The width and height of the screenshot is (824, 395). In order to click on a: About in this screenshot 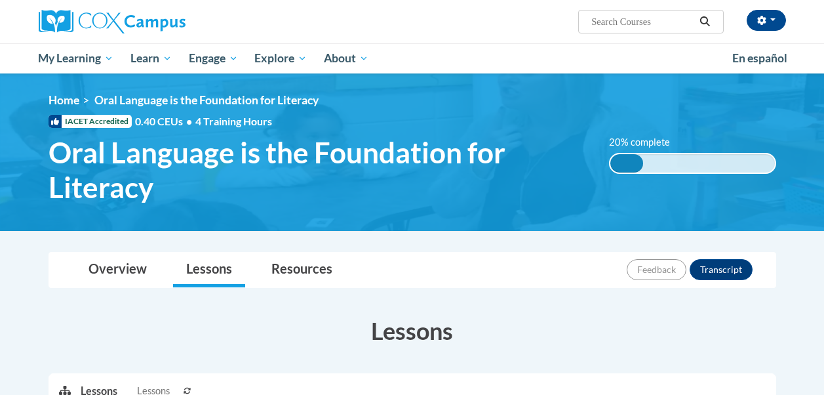, I will do `click(346, 58)`.